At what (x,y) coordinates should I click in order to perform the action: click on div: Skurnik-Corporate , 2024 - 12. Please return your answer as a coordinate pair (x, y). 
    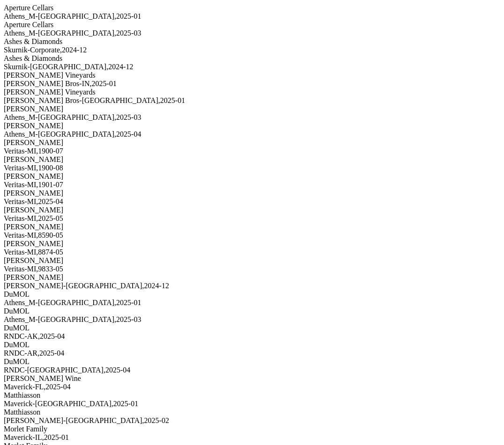
    Looking at the image, I should click on (252, 50).